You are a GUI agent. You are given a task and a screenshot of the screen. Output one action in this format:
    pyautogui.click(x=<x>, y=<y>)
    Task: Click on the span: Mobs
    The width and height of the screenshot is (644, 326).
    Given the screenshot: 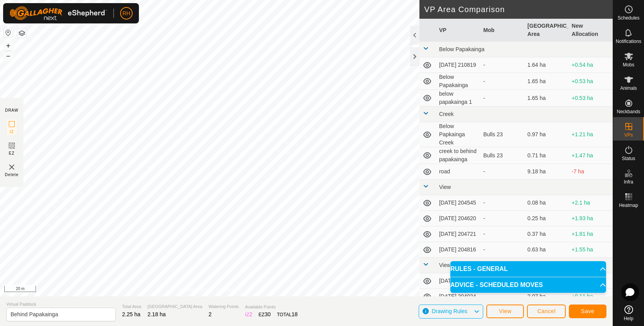 What is the action you would take?
    pyautogui.click(x=628, y=65)
    